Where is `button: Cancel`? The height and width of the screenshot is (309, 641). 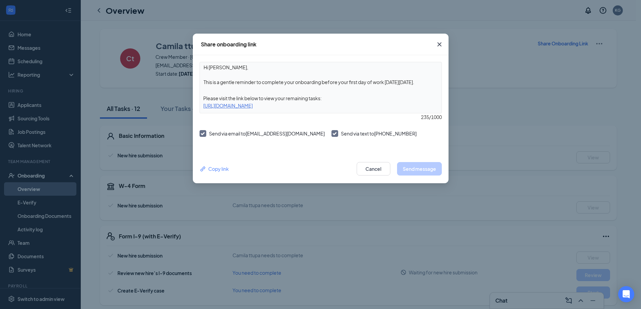 button: Cancel is located at coordinates (374, 169).